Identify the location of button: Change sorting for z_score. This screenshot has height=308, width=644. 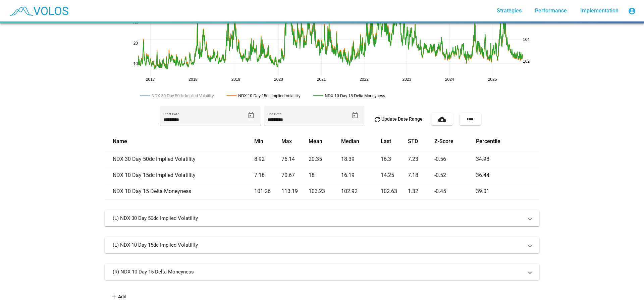
(444, 141).